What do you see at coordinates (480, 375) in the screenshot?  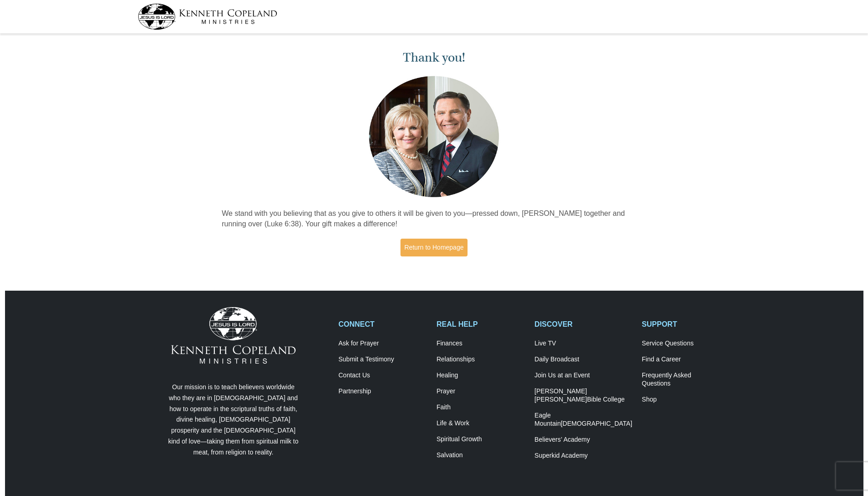 I see `a: Healing` at bounding box center [480, 375].